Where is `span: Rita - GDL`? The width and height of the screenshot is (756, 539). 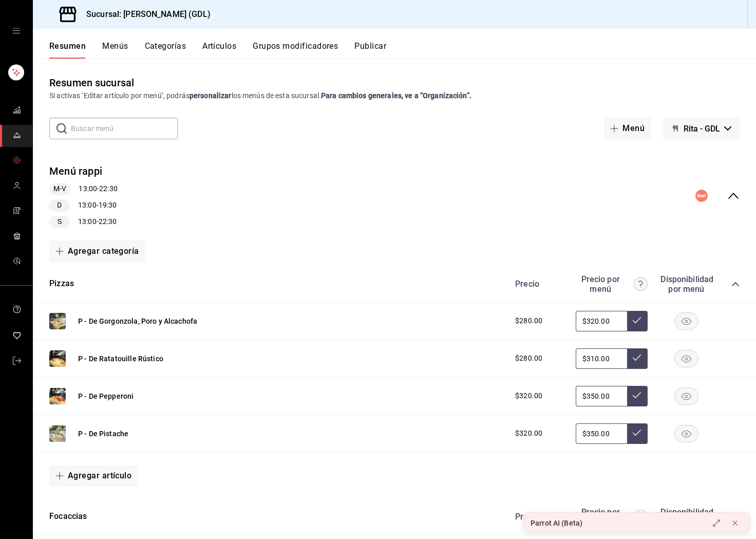
span: Rita - GDL is located at coordinates (702, 128).